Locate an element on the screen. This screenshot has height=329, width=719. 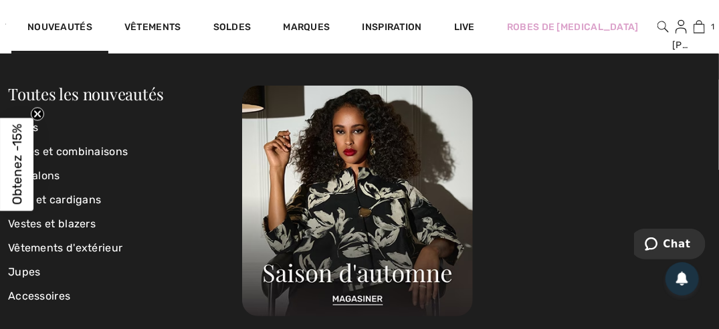
span: 1 is located at coordinates (713, 27).